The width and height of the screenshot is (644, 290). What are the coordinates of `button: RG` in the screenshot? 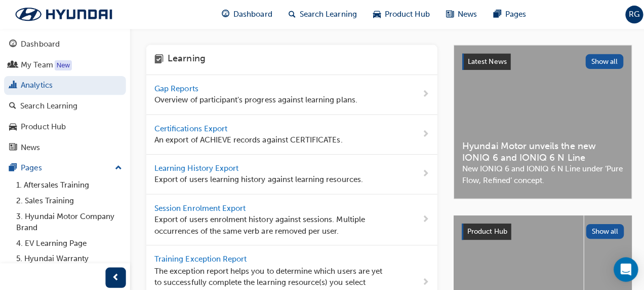 It's located at (630, 14).